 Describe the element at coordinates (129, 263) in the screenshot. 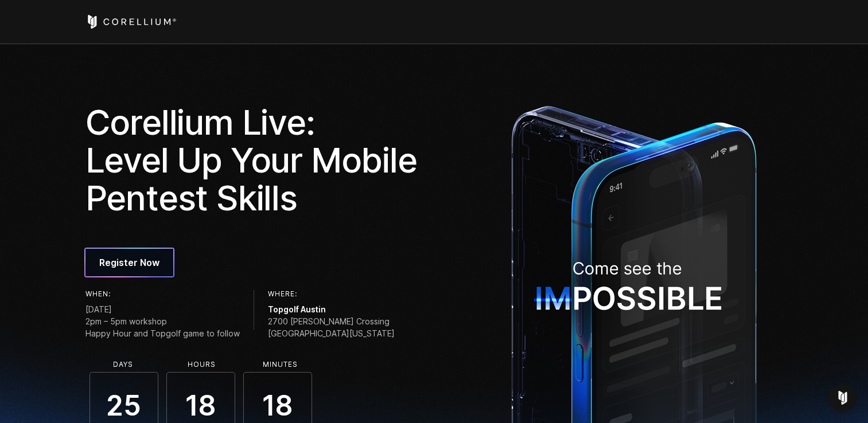

I see `span: Register Now` at that location.